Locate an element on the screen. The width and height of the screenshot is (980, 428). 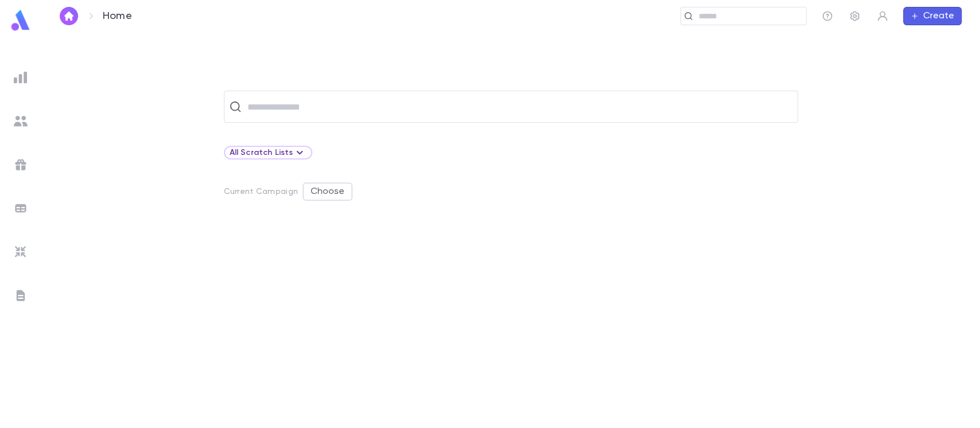
button: Create is located at coordinates (932, 16).